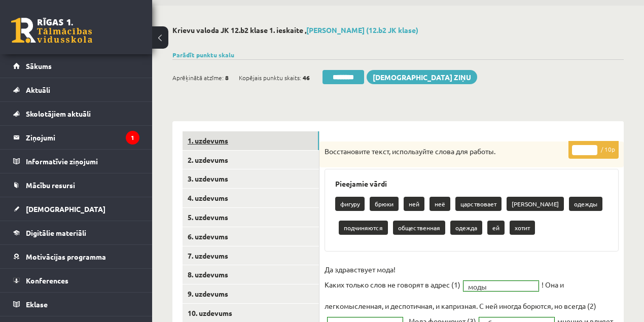 Image resolution: width=644 pixels, height=322 pixels. Describe the element at coordinates (58, 114) in the screenshot. I see `span: Skolotājiem aktuāli` at that location.